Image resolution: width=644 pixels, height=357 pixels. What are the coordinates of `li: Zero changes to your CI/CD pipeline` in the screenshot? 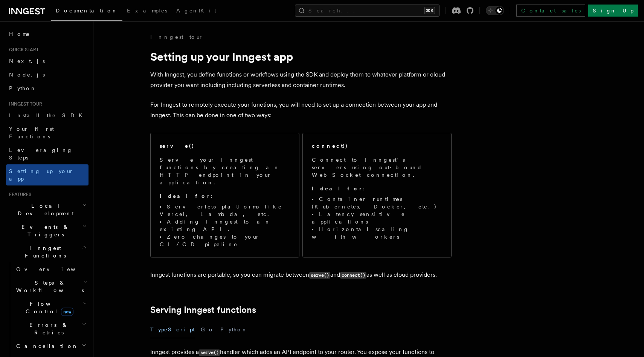 It's located at (225, 240).